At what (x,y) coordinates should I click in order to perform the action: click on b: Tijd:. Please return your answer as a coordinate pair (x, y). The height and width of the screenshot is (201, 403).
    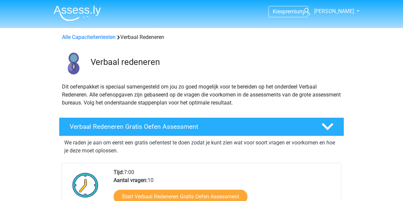
    Looking at the image, I should click on (119, 172).